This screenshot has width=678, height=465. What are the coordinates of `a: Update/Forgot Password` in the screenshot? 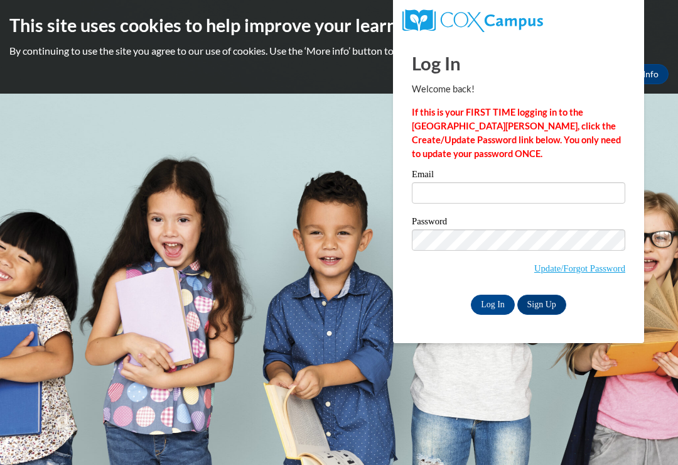 It's located at (580, 268).